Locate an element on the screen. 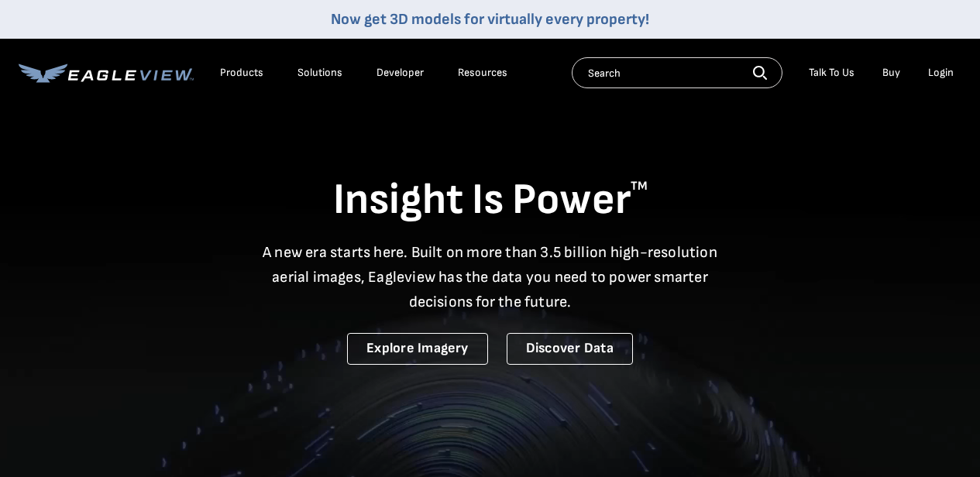 This screenshot has height=477, width=980. sup: TM is located at coordinates (639, 186).